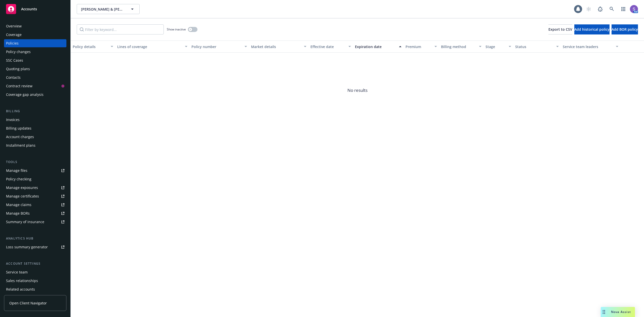  Describe the element at coordinates (22, 280) in the screenshot. I see `div: Sales relationships` at that location.